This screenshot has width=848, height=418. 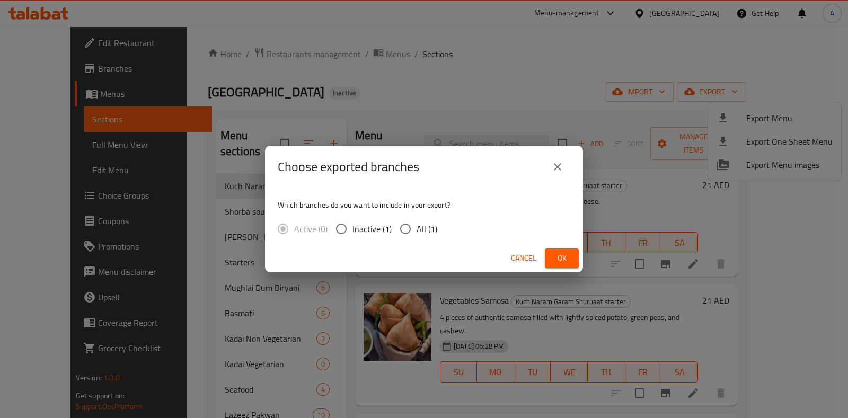 What do you see at coordinates (524, 258) in the screenshot?
I see `span: Cancel` at bounding box center [524, 258].